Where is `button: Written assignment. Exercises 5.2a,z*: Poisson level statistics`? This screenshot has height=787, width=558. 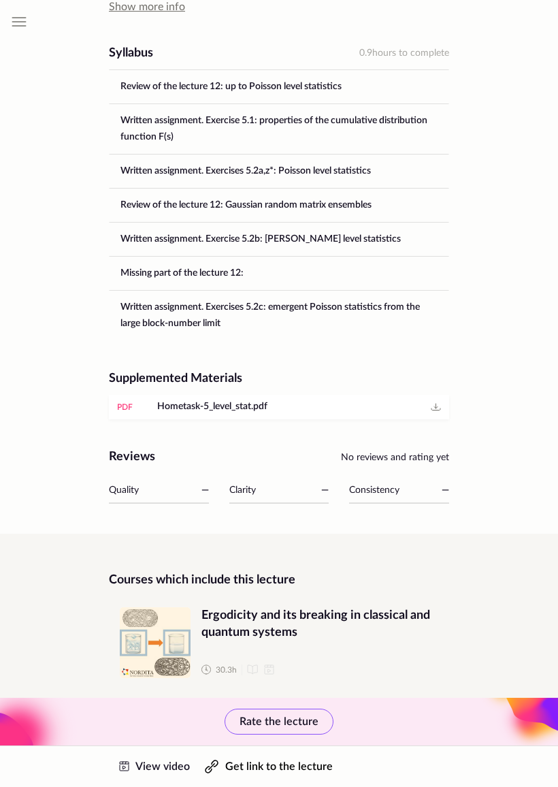
button: Written assignment. Exercises 5.2a,z*: Poisson level statistics is located at coordinates (279, 171).